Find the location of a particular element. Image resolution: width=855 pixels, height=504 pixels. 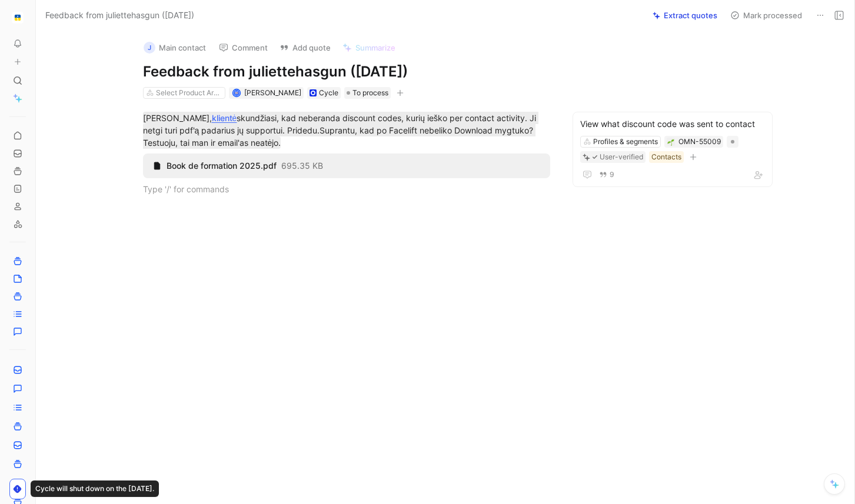

button: Summarize is located at coordinates (369, 48).